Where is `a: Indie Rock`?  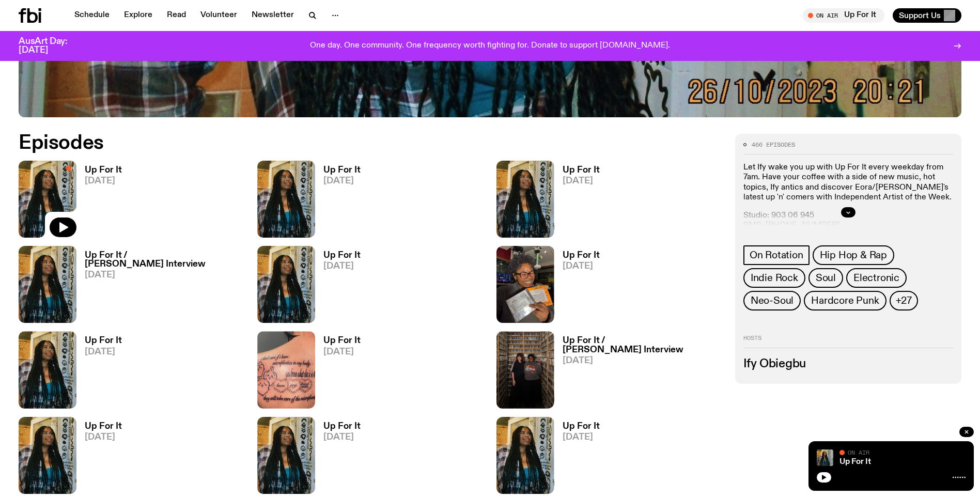 a: Indie Rock is located at coordinates (774, 278).